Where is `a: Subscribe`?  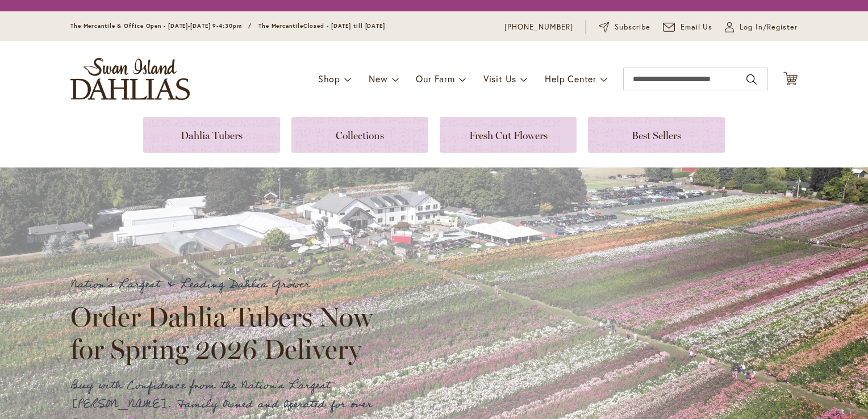
a: Subscribe is located at coordinates (624, 27).